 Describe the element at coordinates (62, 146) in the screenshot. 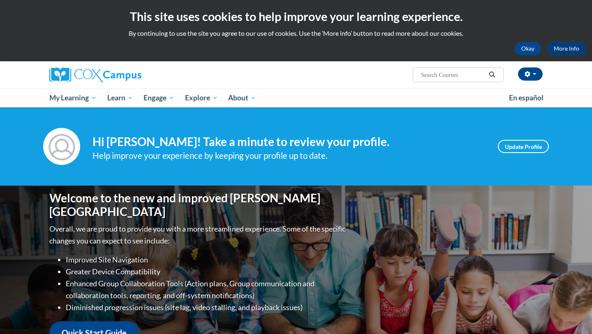

I see `img: Profile Image` at that location.